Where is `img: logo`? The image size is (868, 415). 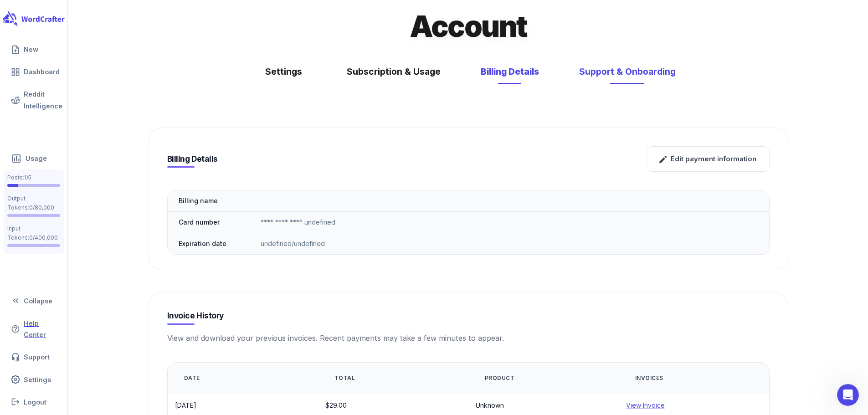 img: logo is located at coordinates (25, 25).